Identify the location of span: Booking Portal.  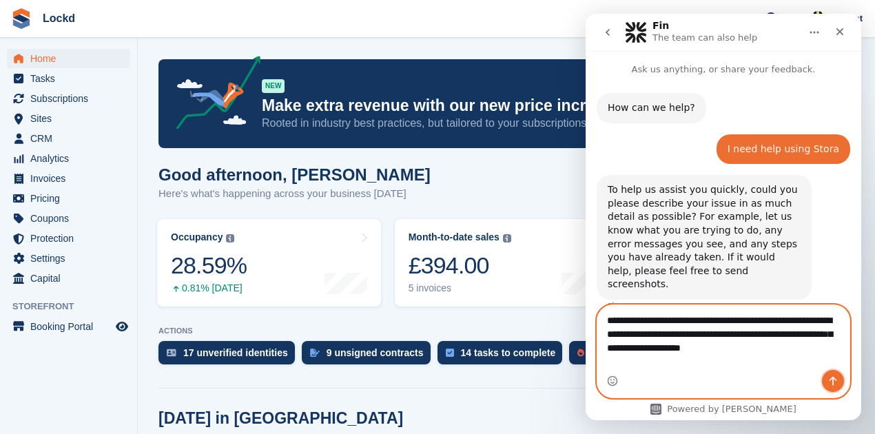
(72, 326).